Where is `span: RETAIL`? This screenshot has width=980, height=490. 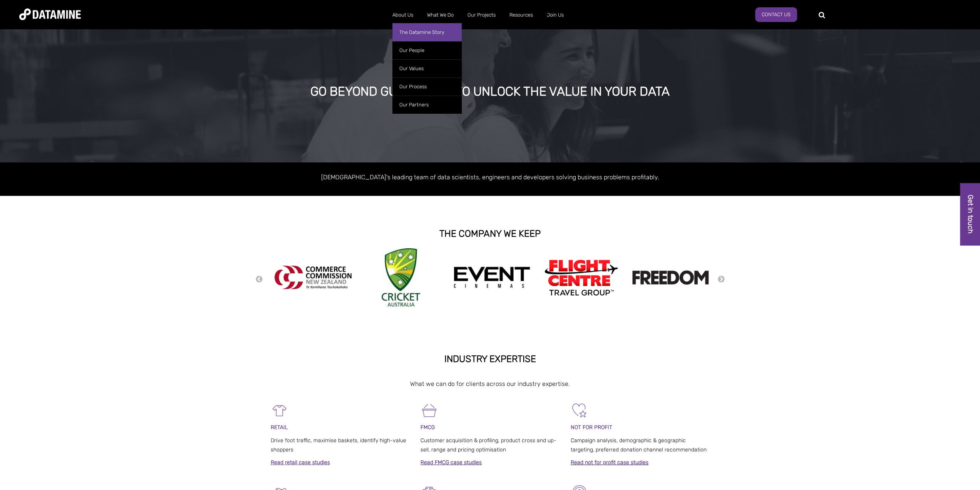 span: RETAIL is located at coordinates (279, 426).